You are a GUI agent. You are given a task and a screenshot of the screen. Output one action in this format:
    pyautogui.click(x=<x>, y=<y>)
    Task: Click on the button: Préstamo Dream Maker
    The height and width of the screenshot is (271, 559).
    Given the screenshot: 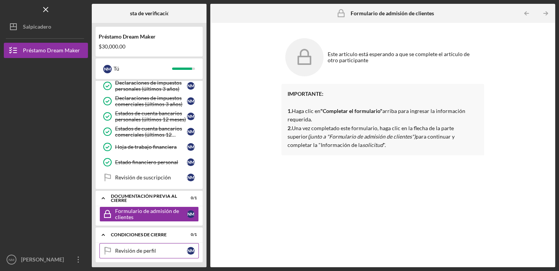 What is the action you would take?
    pyautogui.click(x=46, y=50)
    